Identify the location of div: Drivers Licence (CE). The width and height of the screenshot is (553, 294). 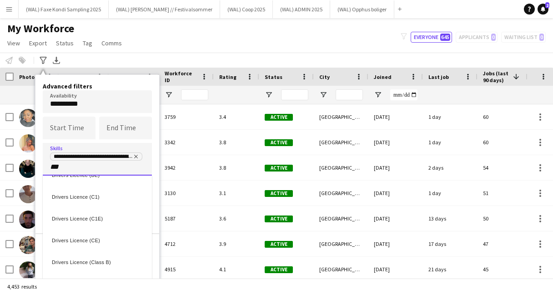
(97, 240).